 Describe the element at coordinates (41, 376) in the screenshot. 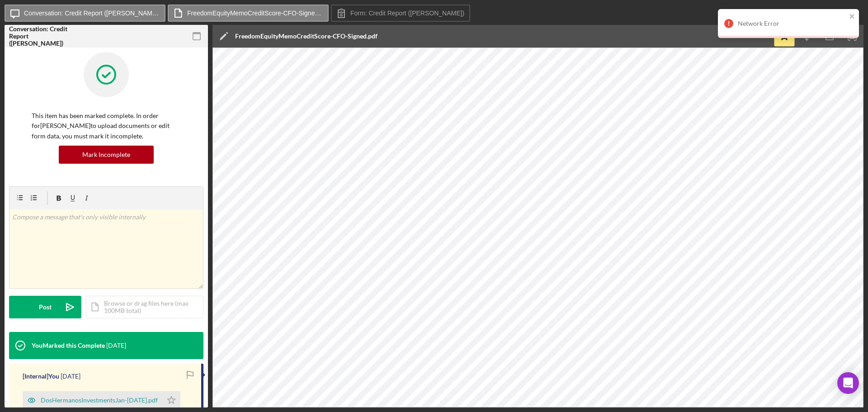

I see `div: [Internal] You` at that location.